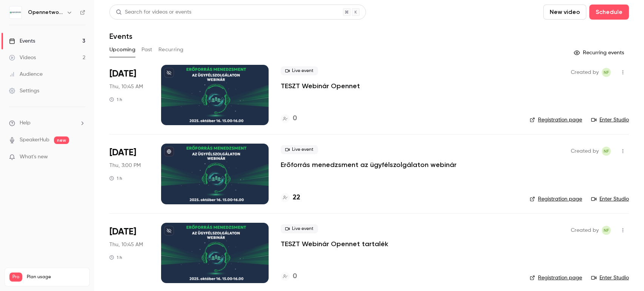 The width and height of the screenshot is (644, 291). What do you see at coordinates (125, 166) in the screenshot?
I see `span: Thu, 3:00 PM` at bounding box center [125, 166].